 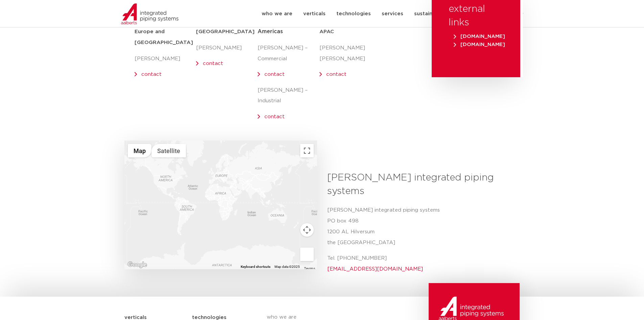 I want to click on a: Open this area in Google Maps (opens a new window), so click(x=137, y=265).